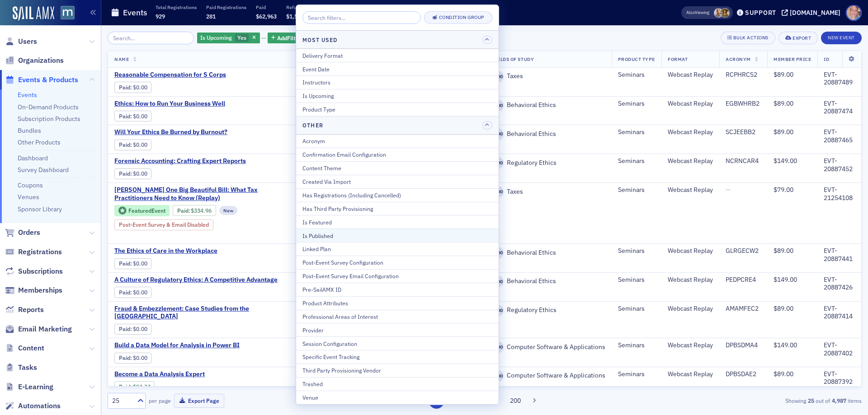 Image resolution: width=868 pixels, height=415 pixels. I want to click on div: Acronym, so click(397, 141).